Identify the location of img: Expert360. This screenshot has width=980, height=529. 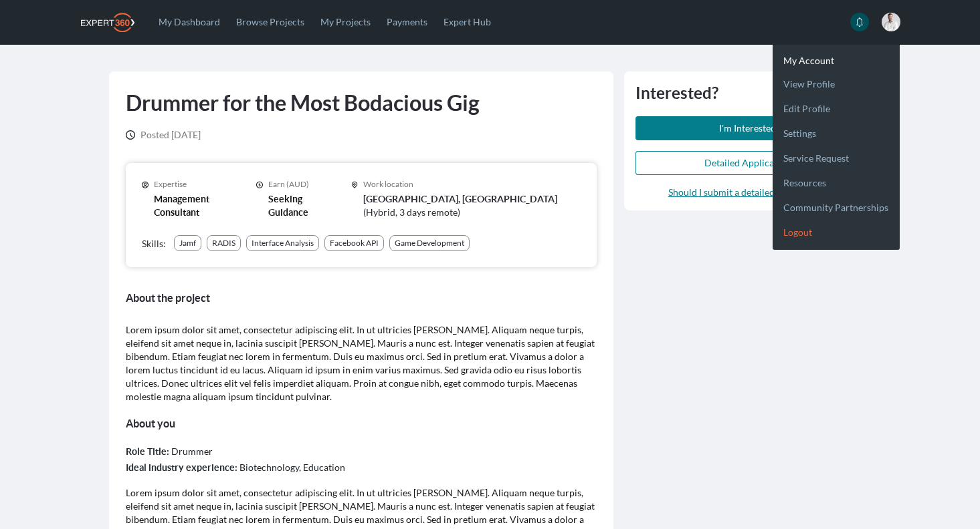
(107, 22).